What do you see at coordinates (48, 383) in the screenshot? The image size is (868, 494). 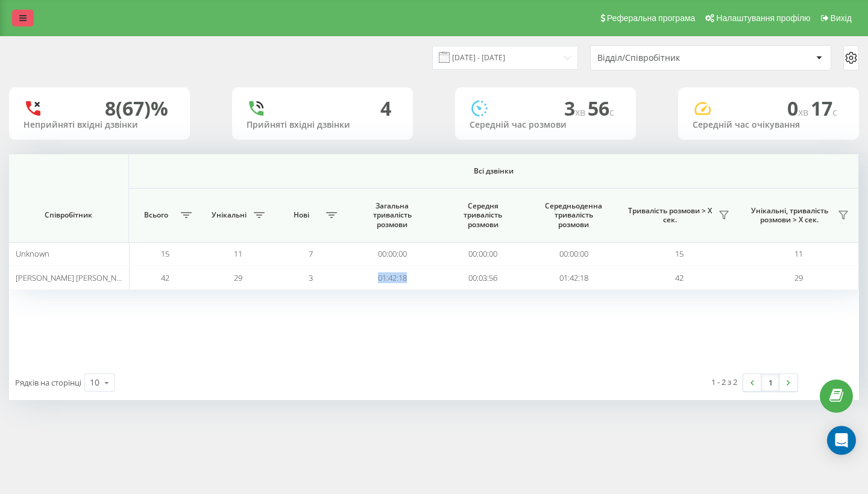 I see `span: Рядків на сторінці` at bounding box center [48, 383].